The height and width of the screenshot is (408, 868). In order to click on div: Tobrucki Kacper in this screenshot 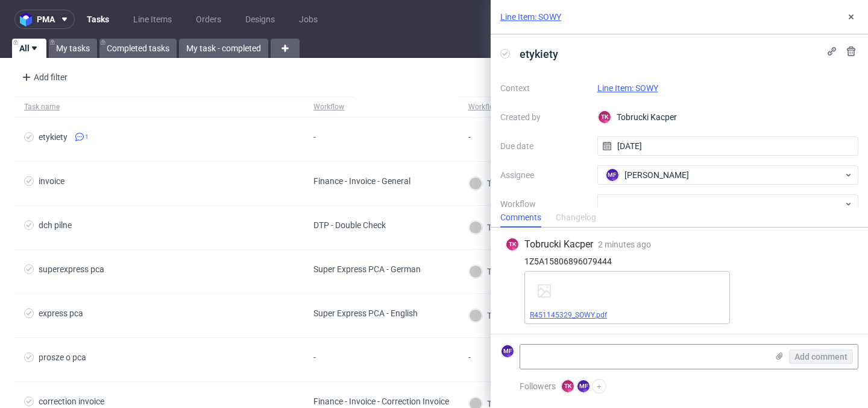, I will do `click(728, 117)`.